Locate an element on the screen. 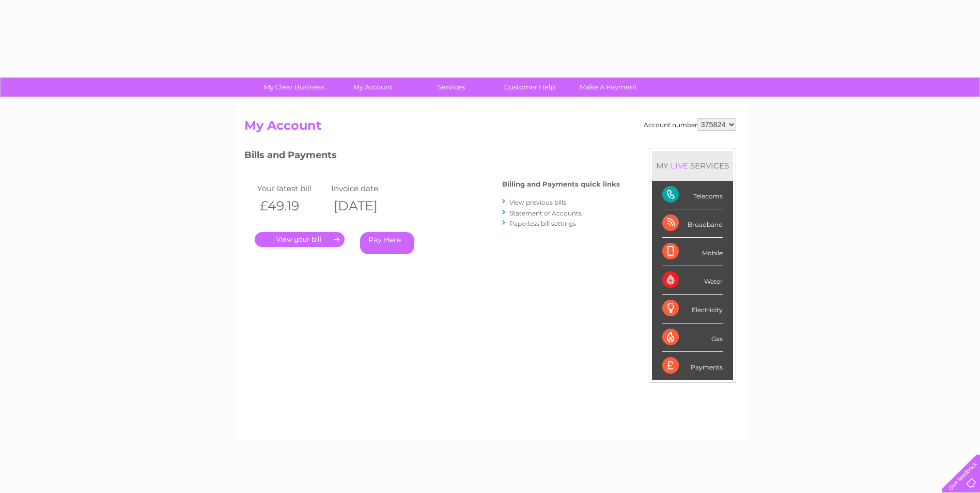 The image size is (980, 493). a: Services is located at coordinates (451, 87).